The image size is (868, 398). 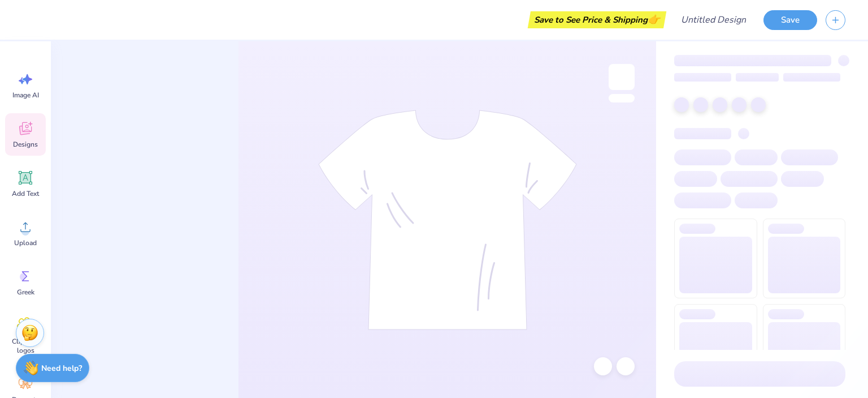 I want to click on div: Save to See Price & Shipping, so click(x=596, y=20).